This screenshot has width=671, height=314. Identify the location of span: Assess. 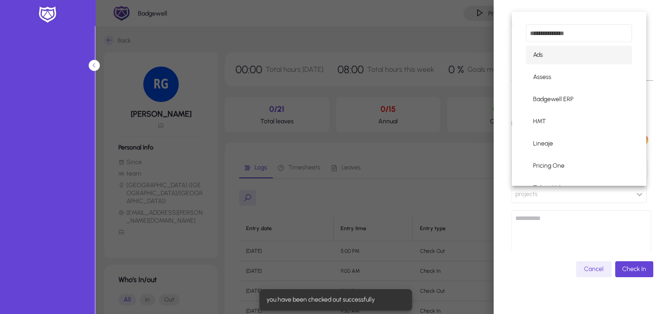
(542, 77).